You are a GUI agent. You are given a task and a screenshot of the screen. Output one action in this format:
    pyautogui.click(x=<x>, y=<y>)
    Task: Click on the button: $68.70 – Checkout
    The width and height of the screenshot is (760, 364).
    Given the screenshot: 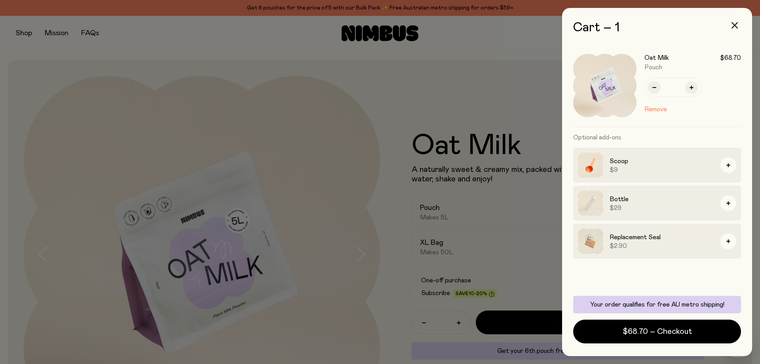 What is the action you would take?
    pyautogui.click(x=657, y=331)
    